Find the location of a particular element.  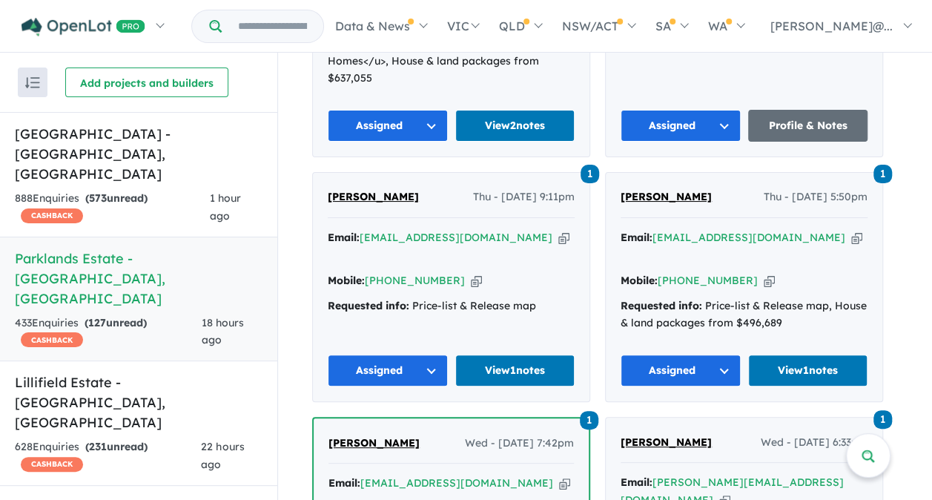

div: Price-list & Release map is located at coordinates (451, 306).